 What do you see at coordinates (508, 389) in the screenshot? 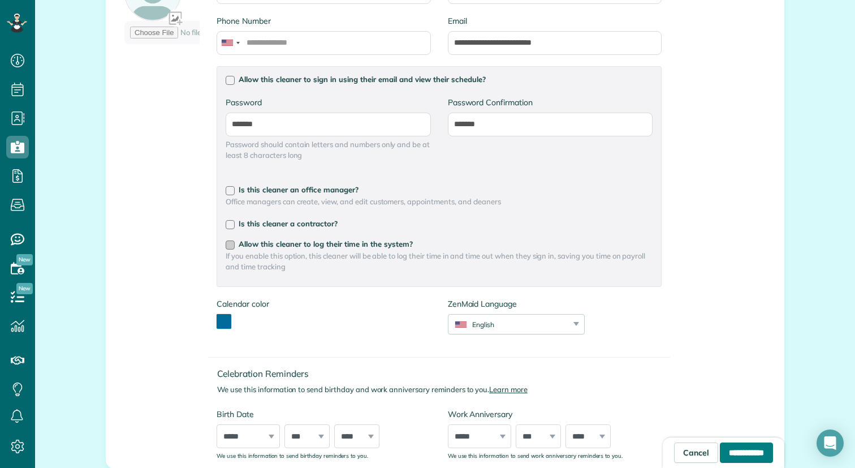
I see `a: Learn more` at bounding box center [508, 389].